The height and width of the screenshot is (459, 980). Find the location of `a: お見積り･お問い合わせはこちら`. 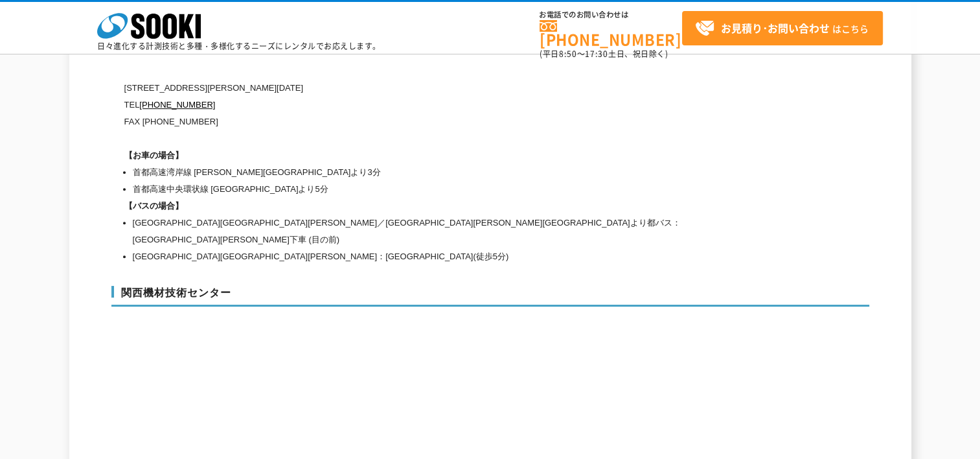

a: お見積り･お問い合わせはこちら is located at coordinates (782, 28).